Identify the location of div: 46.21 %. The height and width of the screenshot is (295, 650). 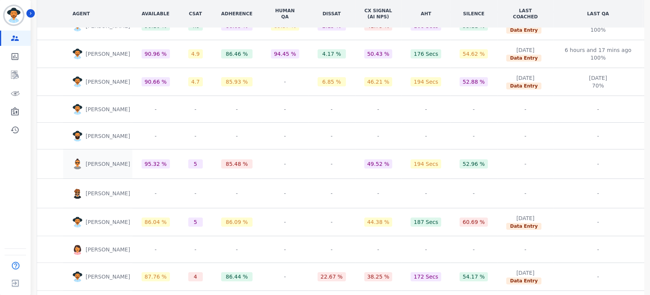
(378, 82).